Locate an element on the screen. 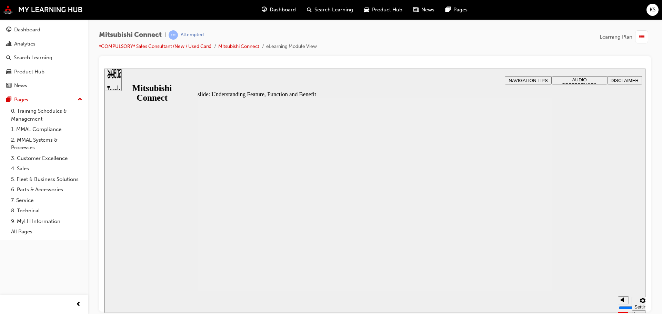 This screenshot has height=314, width=662. a: Dashboard is located at coordinates (44, 30).